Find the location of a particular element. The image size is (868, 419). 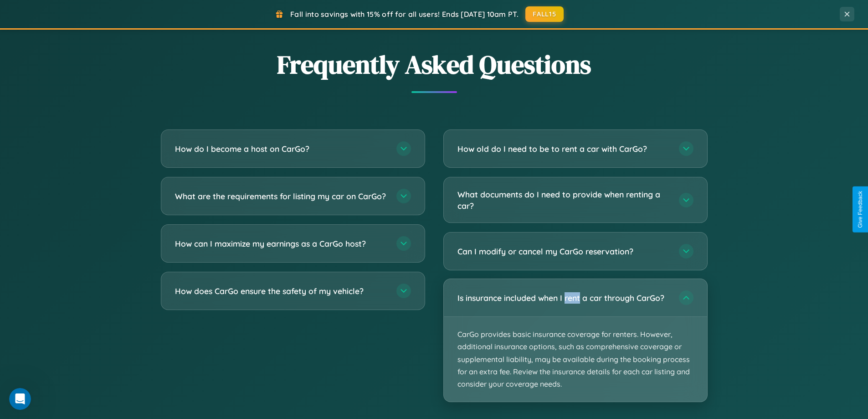

button: FALL15 is located at coordinates (544, 14).